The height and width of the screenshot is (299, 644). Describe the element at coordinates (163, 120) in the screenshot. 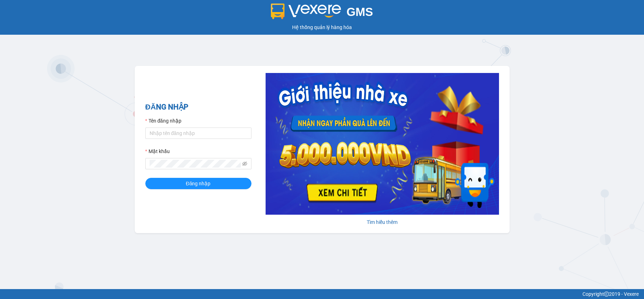

I see `label: Tên đăng nhập` at that location.